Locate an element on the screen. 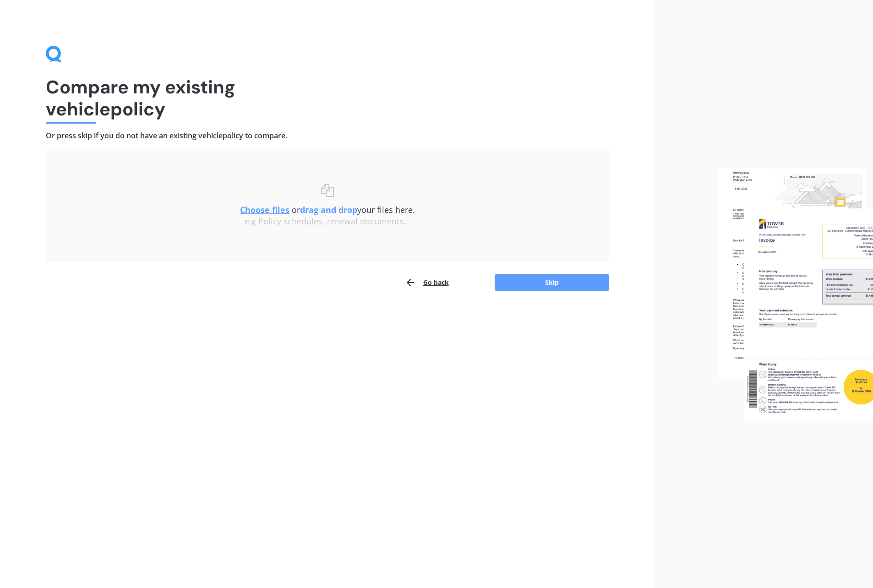  u: Choose files is located at coordinates (265, 210).